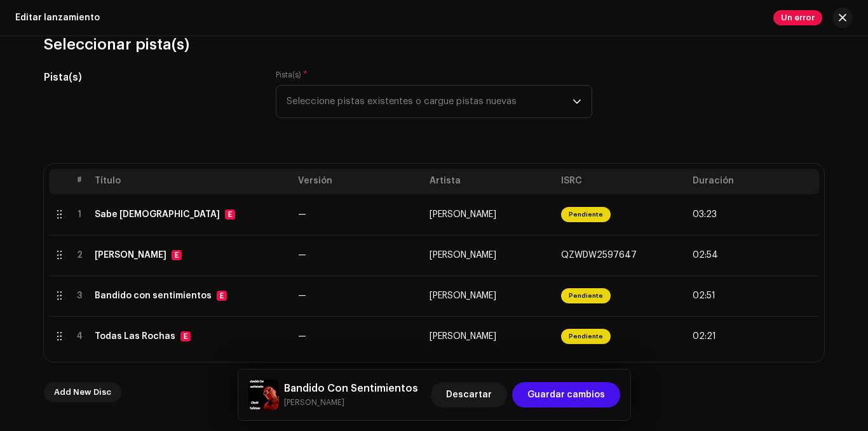 This screenshot has width=868, height=431. What do you see at coordinates (705, 255) in the screenshot?
I see `span: 02:54` at bounding box center [705, 255].